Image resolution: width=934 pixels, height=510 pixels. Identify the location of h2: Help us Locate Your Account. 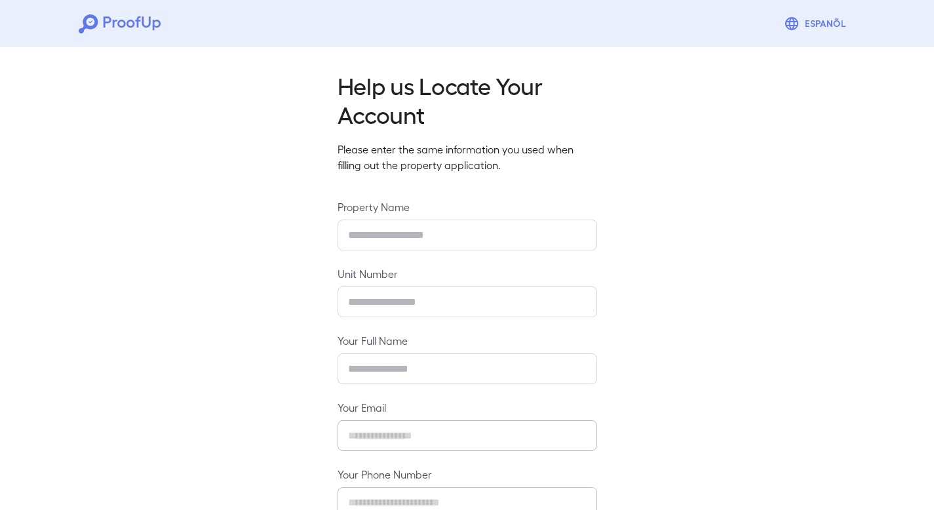
(467, 100).